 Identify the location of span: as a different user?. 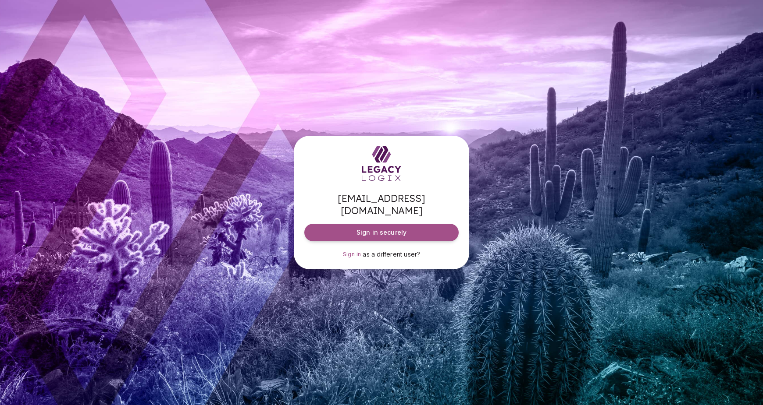
(391, 254).